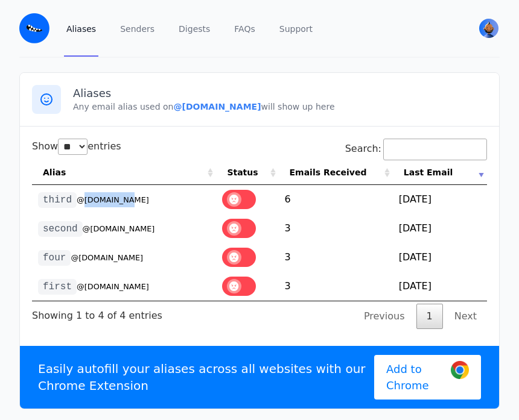 This screenshot has width=519, height=420. Describe the element at coordinates (428, 378) in the screenshot. I see `a: Add to Chrome` at that location.